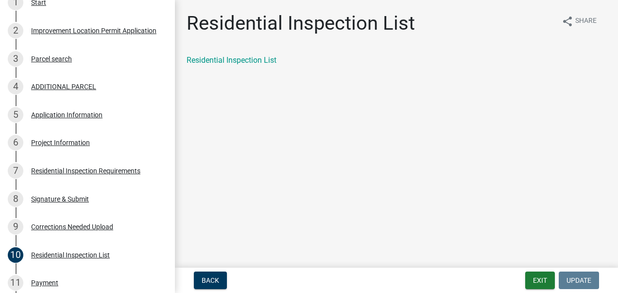 This screenshot has width=618, height=293. Describe the element at coordinates (60, 199) in the screenshot. I see `div: Signature & Submit` at that location.